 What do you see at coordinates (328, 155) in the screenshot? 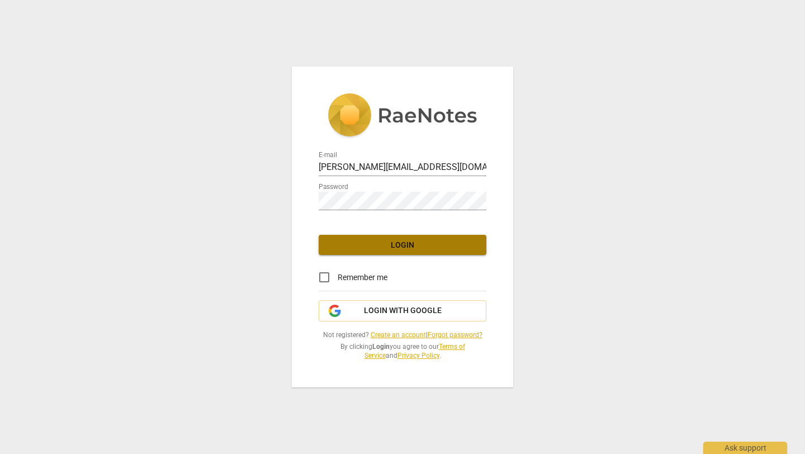
I see `label: E-mail` at bounding box center [328, 155].